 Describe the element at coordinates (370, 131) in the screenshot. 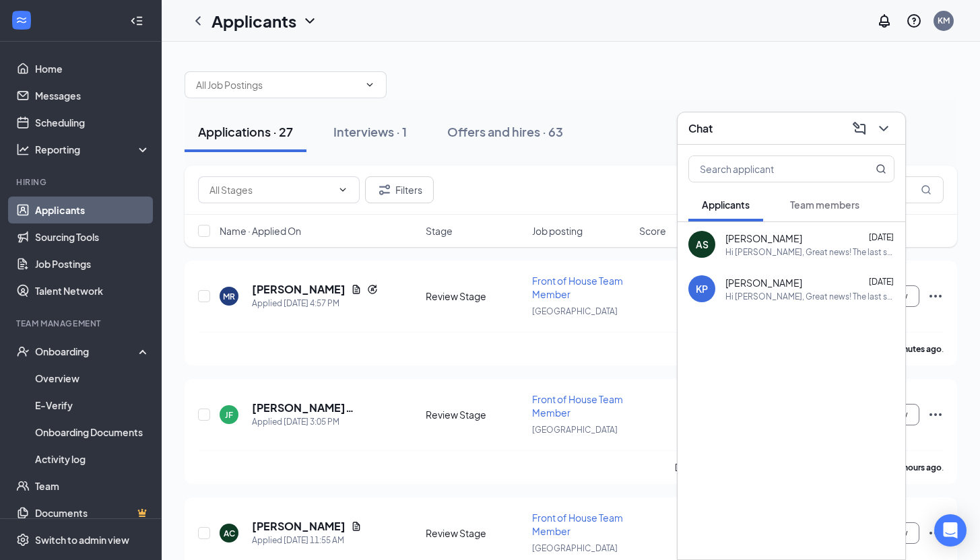

I see `div: Interviews · 1` at that location.